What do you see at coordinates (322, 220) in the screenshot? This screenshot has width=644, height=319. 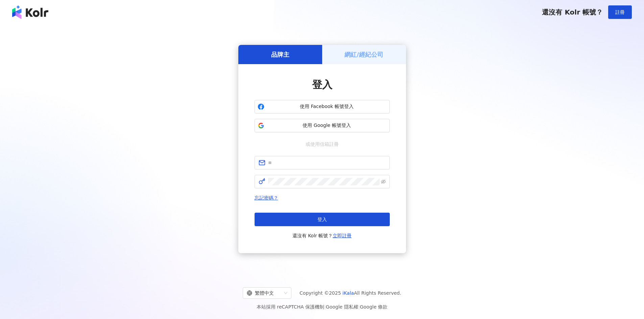 I see `button: 登入` at bounding box center [322, 220].